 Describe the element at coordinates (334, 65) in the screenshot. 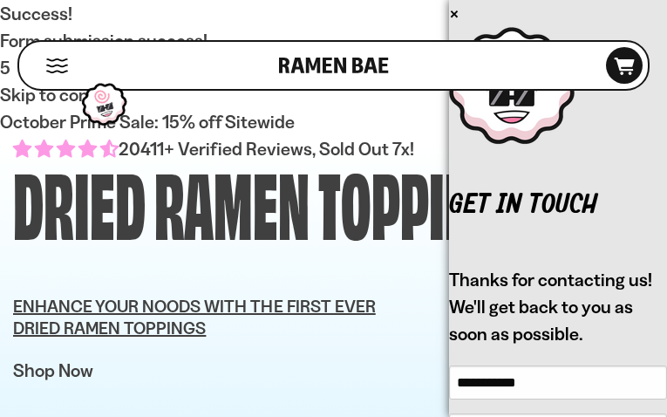

I see `img: The Ramen Bae` at that location.